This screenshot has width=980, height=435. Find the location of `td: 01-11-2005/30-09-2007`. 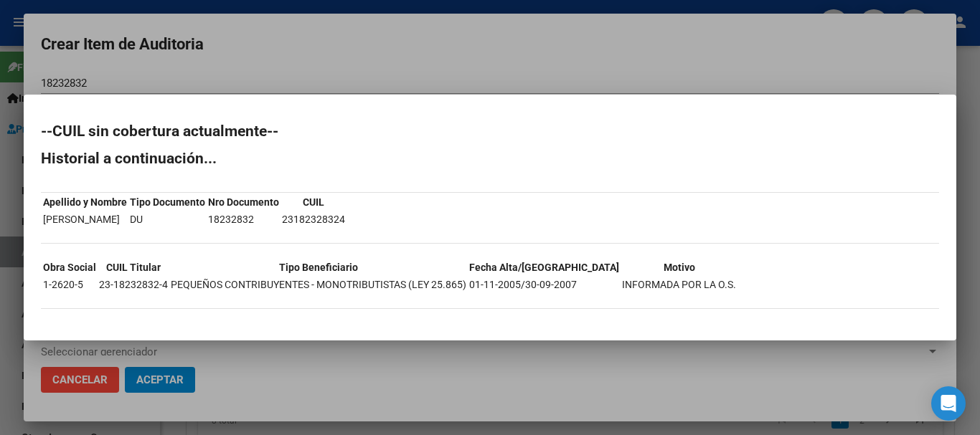

td: 01-11-2005/30-09-2007 is located at coordinates (544, 285).